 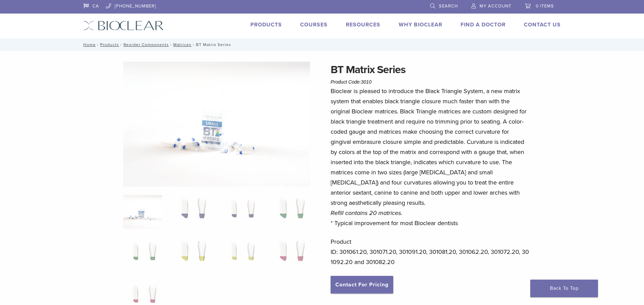 I want to click on img: Anterior-Black-Triangle-Series-Matrices-324x324.jpg, so click(x=142, y=212).